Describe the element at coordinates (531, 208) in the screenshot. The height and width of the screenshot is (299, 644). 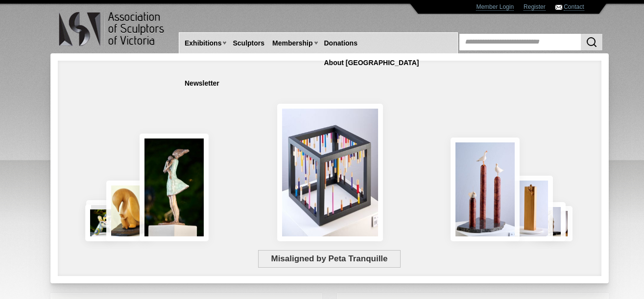
I see `img: Little Frog. Big Climb` at that location.